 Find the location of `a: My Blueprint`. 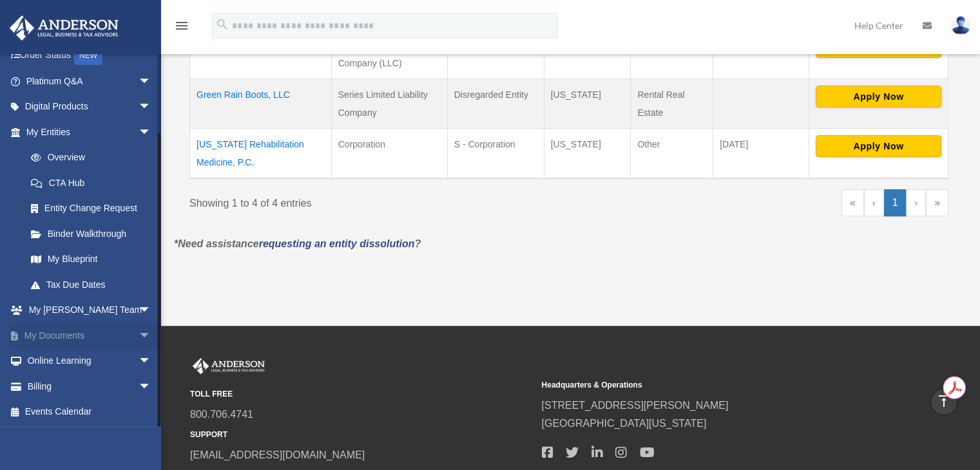

a: My Blueprint is located at coordinates (91, 260).